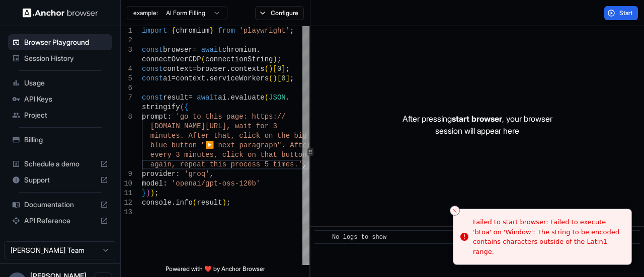  What do you see at coordinates (226, 30) in the screenshot?
I see `span: from` at bounding box center [226, 30].